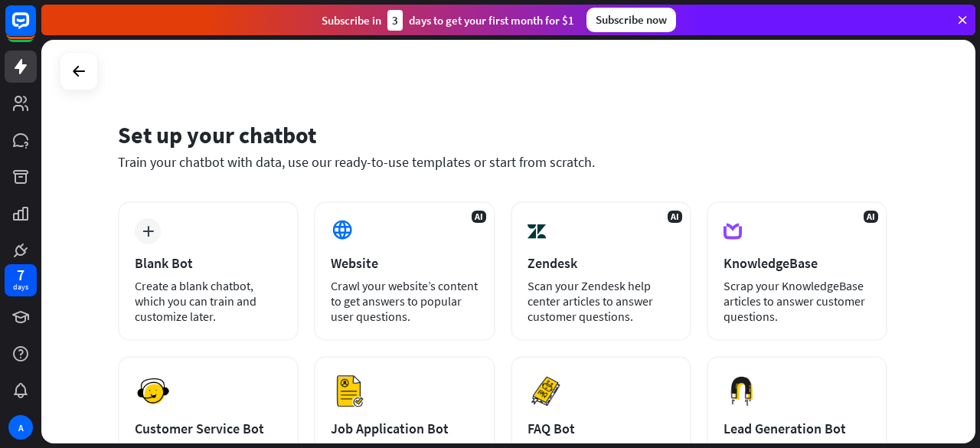 The height and width of the screenshot is (448, 980). I want to click on div: A, so click(21, 427).